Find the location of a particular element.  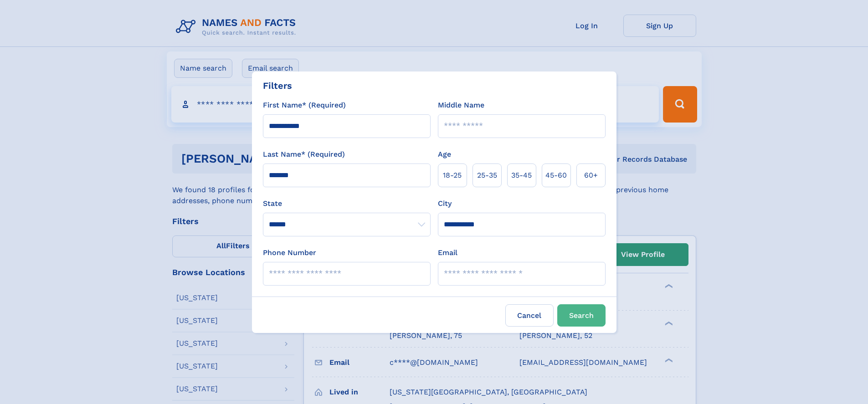

span: 60+ is located at coordinates (591, 175).